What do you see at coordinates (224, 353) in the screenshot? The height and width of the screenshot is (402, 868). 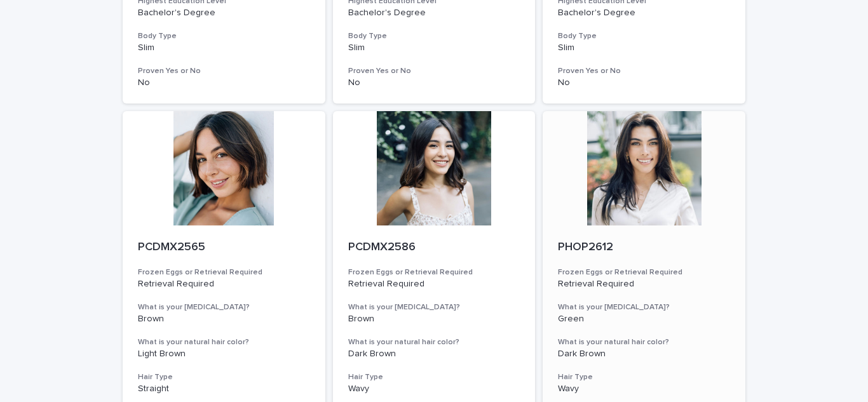 I see `p: Light Brown` at bounding box center [224, 353].